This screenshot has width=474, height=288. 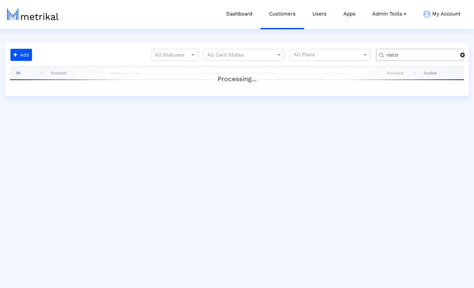 I want to click on th: ID, so click(x=27, y=73).